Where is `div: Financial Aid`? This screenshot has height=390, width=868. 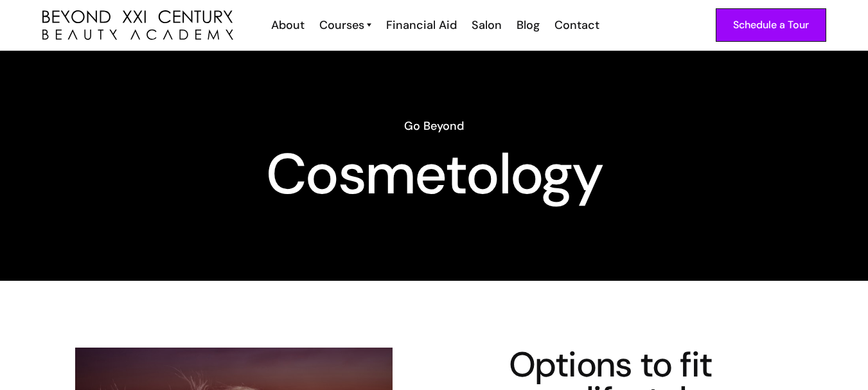 div: Financial Aid is located at coordinates (421, 25).